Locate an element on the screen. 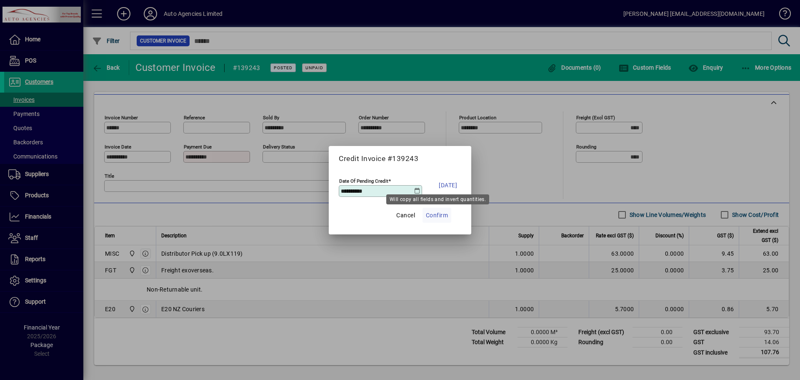  div: Will copy all fields and invert quantities. is located at coordinates (438, 199).